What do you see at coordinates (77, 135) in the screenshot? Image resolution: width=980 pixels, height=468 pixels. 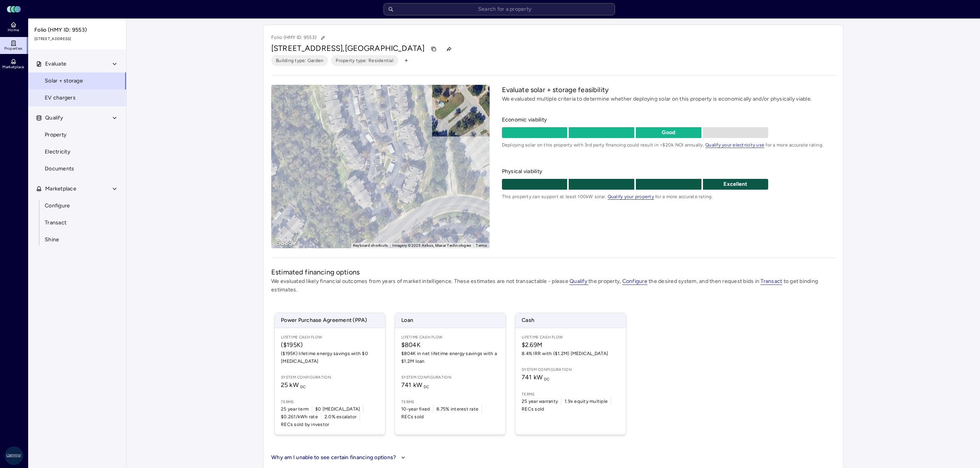 I see `a: Property` at bounding box center [77, 135].